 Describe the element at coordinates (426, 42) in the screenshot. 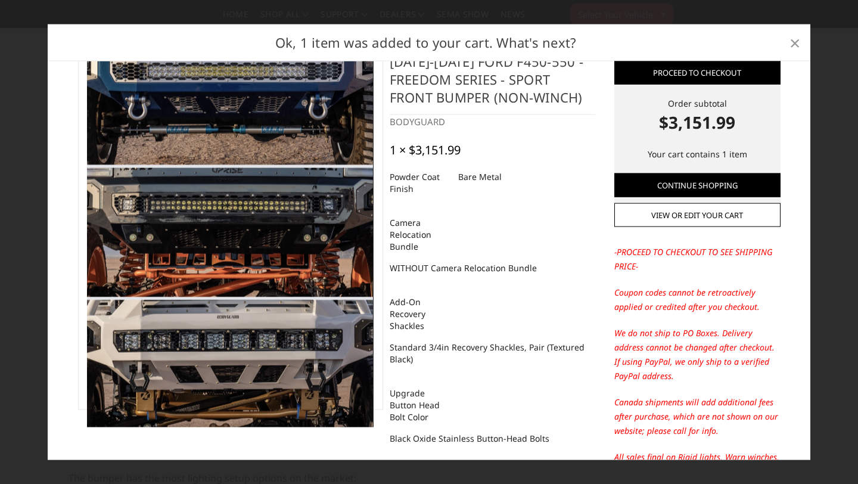

I see `h2: Ok, 1 item was added to your cart. What's next?` at that location.